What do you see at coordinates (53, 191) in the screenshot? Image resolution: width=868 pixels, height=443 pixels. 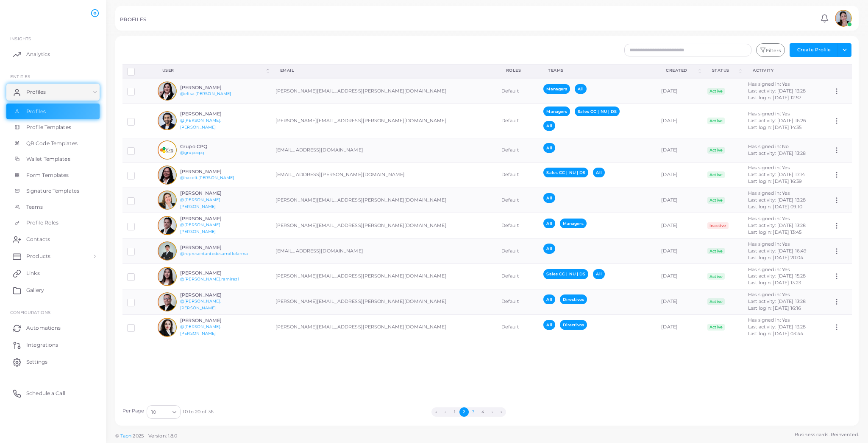 I see `a: Signature Templates` at bounding box center [53, 191].